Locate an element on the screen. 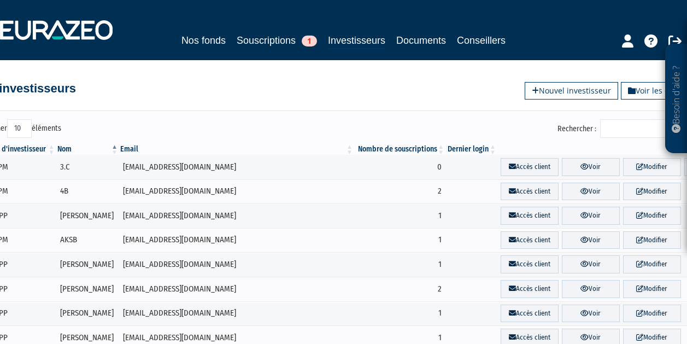 This screenshot has height=344, width=687. th: Email : activer pour trier la colonne par ordre croissant is located at coordinates (237, 149).